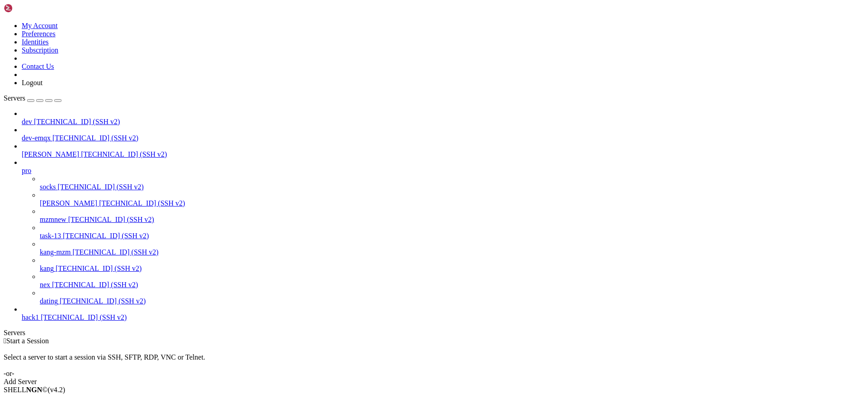  What do you see at coordinates (53, 219) in the screenshot?
I see `span: mzmnew` at bounding box center [53, 219].